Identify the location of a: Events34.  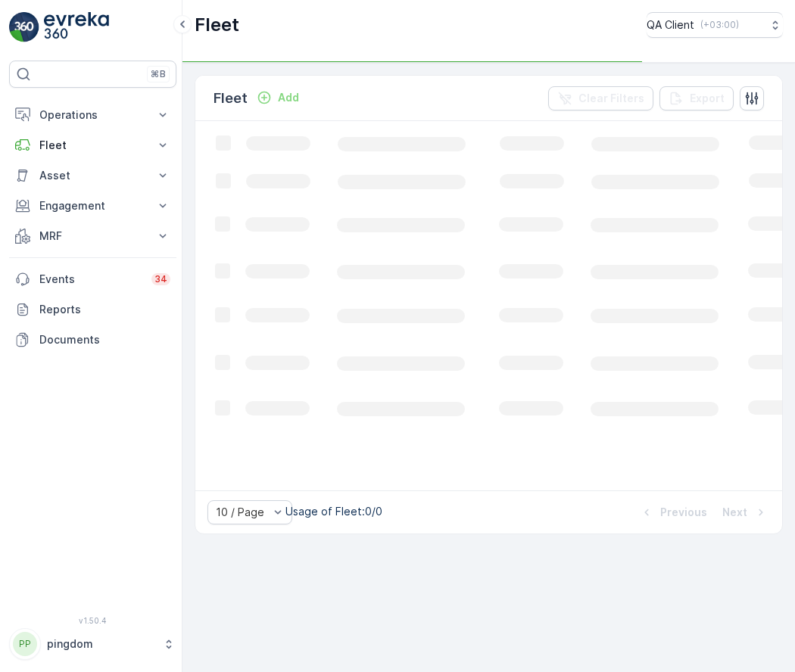
(92, 279).